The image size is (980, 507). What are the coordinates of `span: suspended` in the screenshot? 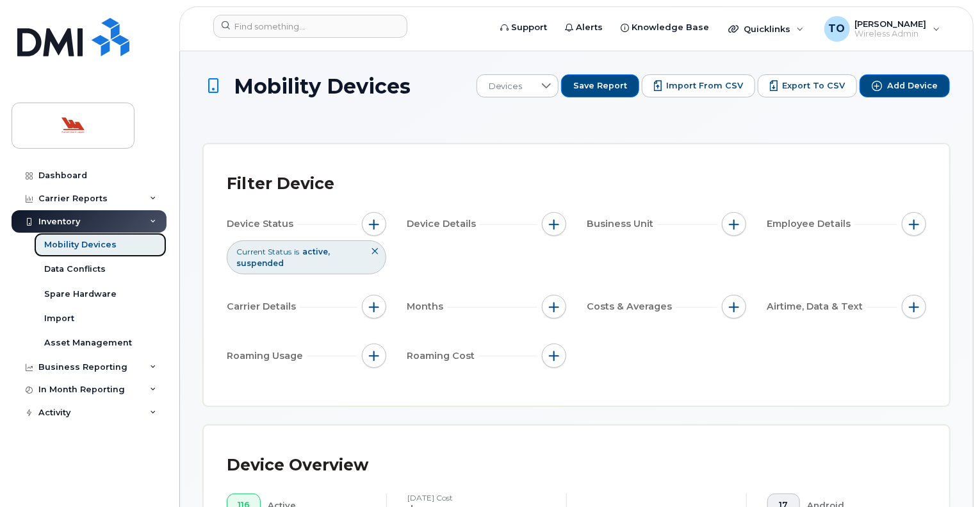 It's located at (260, 263).